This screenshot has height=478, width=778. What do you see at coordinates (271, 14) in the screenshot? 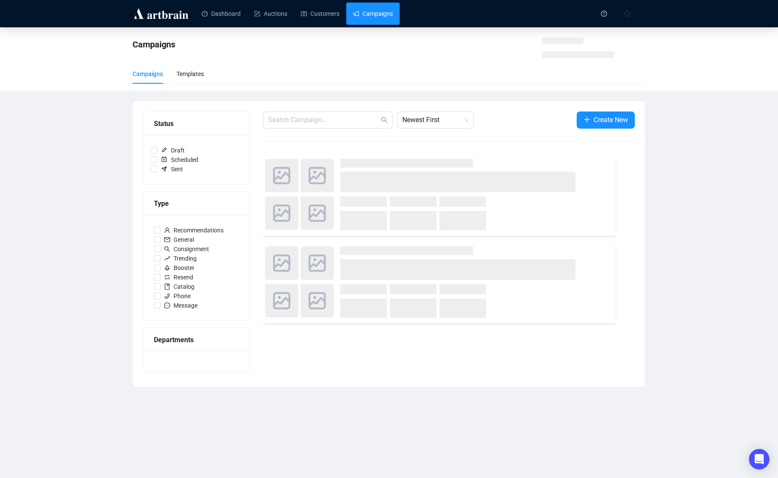
I see `a: Auctions` at bounding box center [271, 14].